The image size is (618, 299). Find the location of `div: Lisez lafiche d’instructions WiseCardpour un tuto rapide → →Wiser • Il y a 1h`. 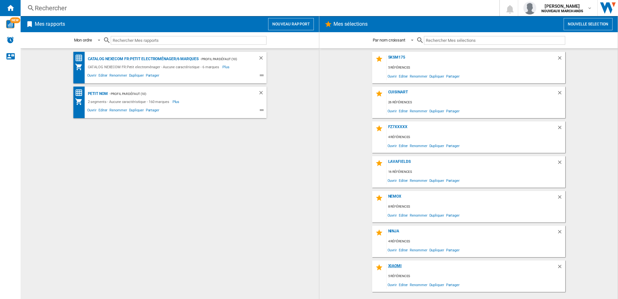

div: Lisez lafiche d’instructions WiseCardpour un tuto rapide → →Wiser • Il y a 1h is located at coordinates (55, 103).